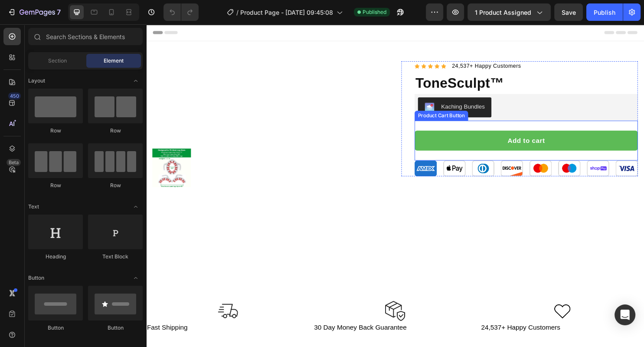  Describe the element at coordinates (569, 12) in the screenshot. I see `span: Save` at that location.